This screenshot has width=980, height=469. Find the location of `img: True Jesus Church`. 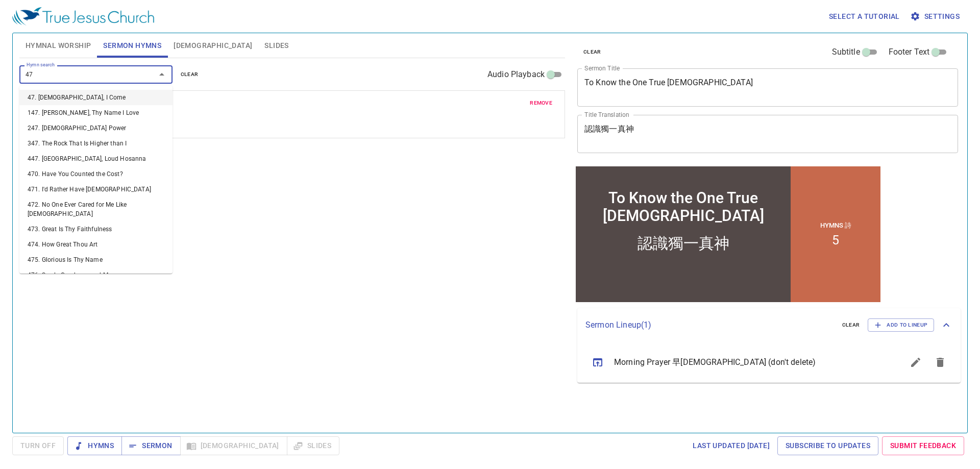

img: True Jesus Church is located at coordinates (83, 17).